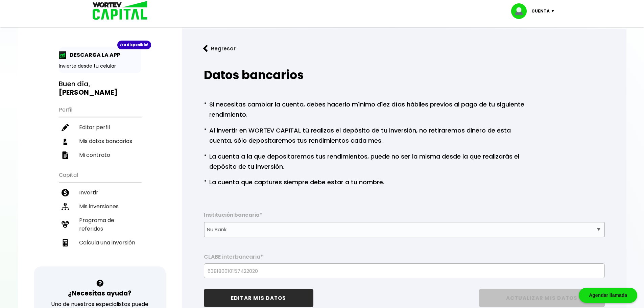  What do you see at coordinates (93, 55) in the screenshot?
I see `p: DESCARGA LA APP` at bounding box center [93, 55].